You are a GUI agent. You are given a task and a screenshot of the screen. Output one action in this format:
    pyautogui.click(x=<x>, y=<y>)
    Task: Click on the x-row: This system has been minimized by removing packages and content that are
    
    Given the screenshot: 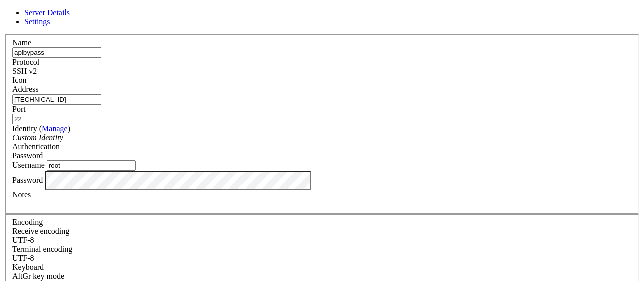 What is the action you would take?
    pyautogui.click(x=258, y=76)
    